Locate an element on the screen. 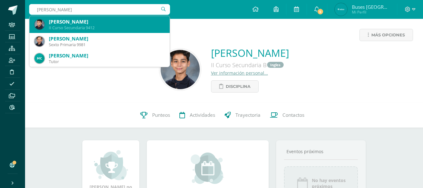  div: Sexto Primaria 9981 is located at coordinates (107, 44).